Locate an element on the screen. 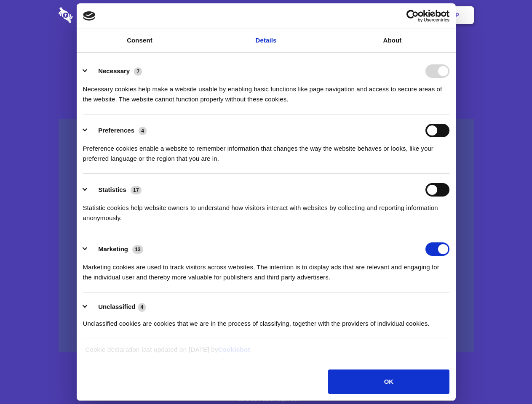 This screenshot has width=532, height=404. h1: Eliminate Slack Data Loss. is located at coordinates (266, 53).